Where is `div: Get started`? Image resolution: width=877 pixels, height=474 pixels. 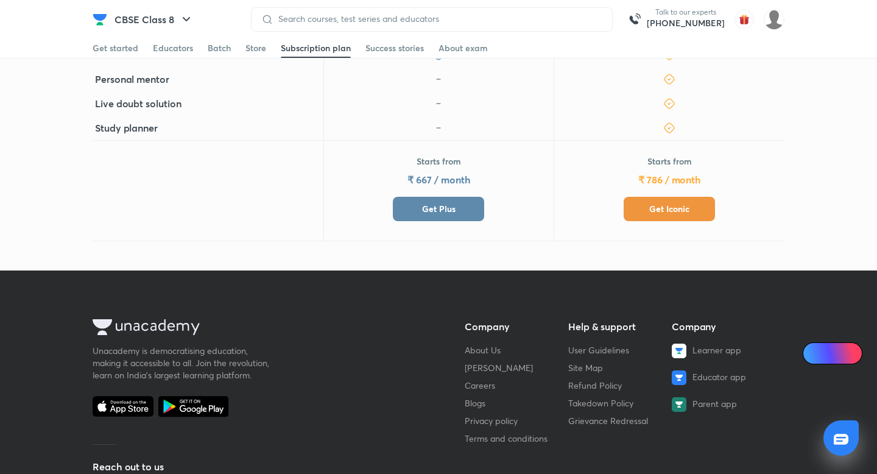 div: Get started is located at coordinates (115, 48).